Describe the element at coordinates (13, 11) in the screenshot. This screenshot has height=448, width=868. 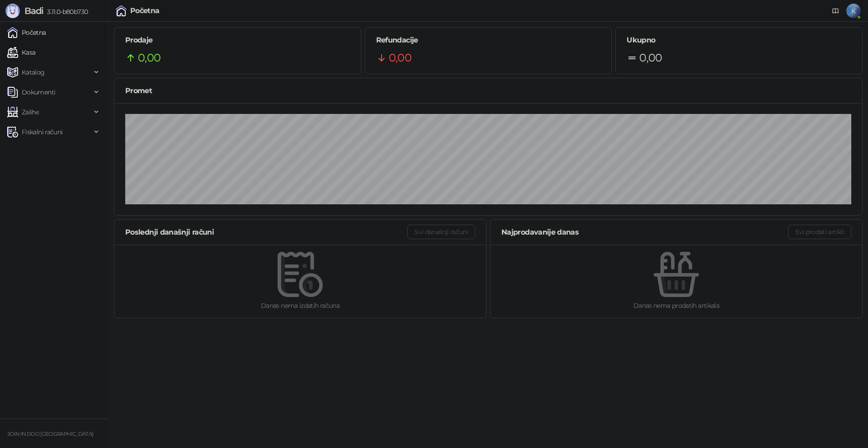
I see `img: Logo` at that location.